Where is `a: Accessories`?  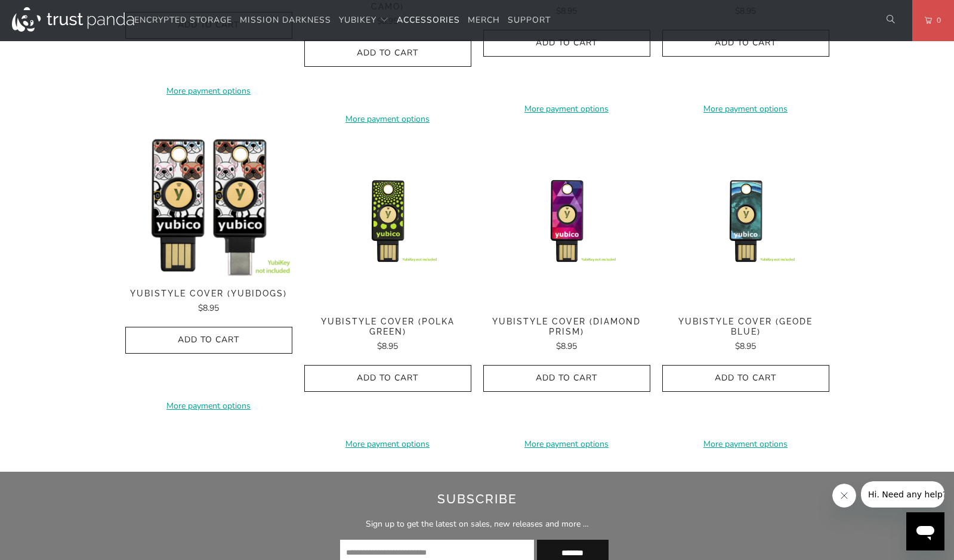
a: Accessories is located at coordinates (428, 20).